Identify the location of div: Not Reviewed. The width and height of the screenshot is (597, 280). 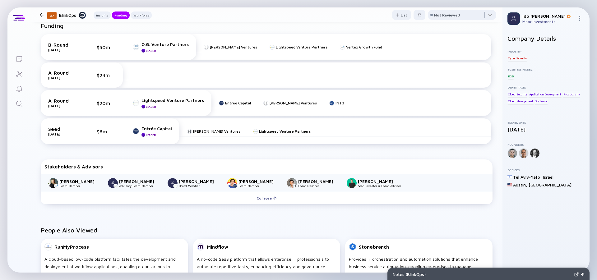
(447, 15).